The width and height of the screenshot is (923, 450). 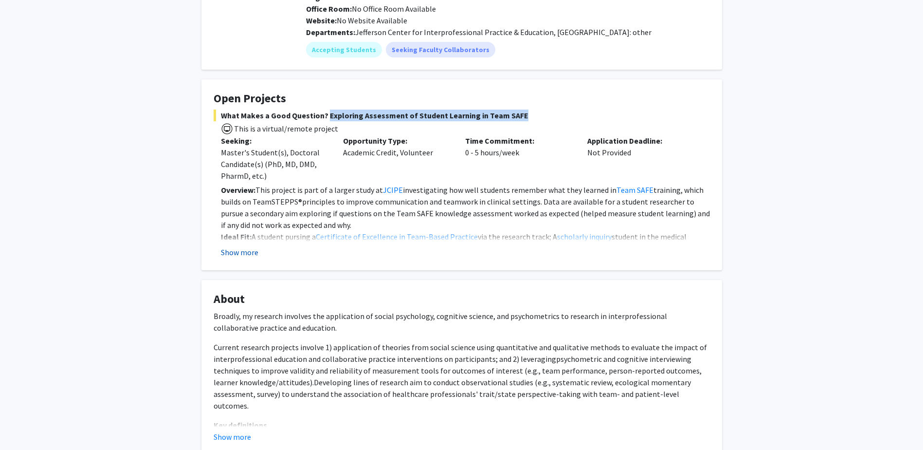 I want to click on p: A student pursing a via the research track; A student in the medical education track; No prior re..., so click(x=465, y=242).